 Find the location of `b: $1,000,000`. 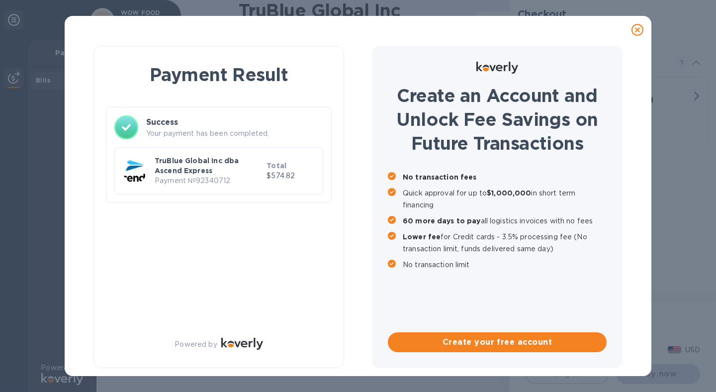

b: $1,000,000 is located at coordinates (509, 193).